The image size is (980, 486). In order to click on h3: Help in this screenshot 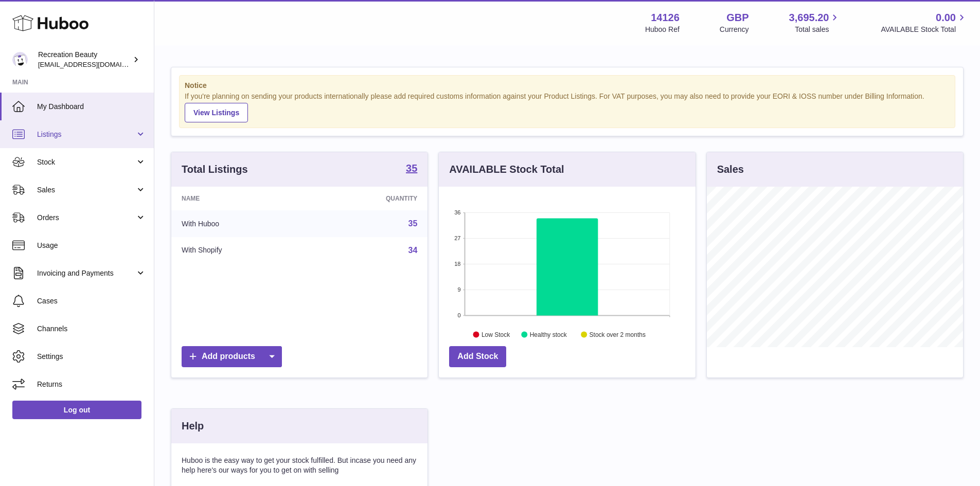, I will do `click(193, 426)`.